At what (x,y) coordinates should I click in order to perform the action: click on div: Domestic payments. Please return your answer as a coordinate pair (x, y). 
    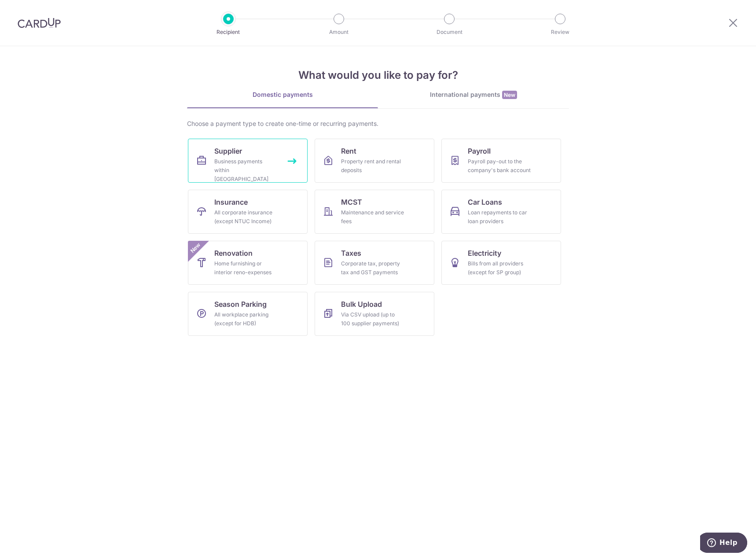
    Looking at the image, I should click on (282, 94).